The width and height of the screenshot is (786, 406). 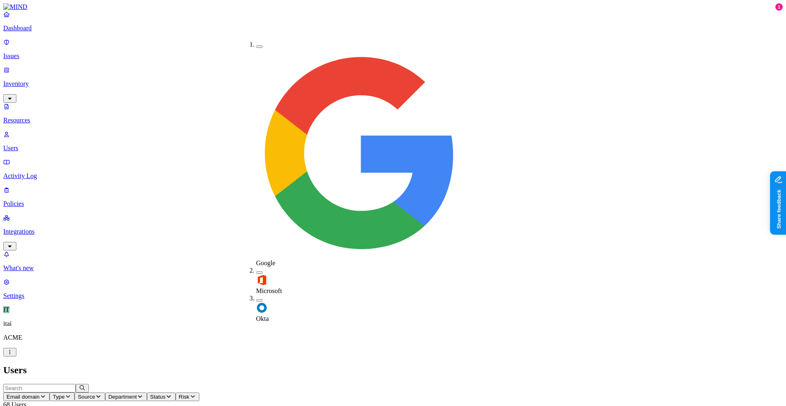 I want to click on input: Search, so click(x=39, y=388).